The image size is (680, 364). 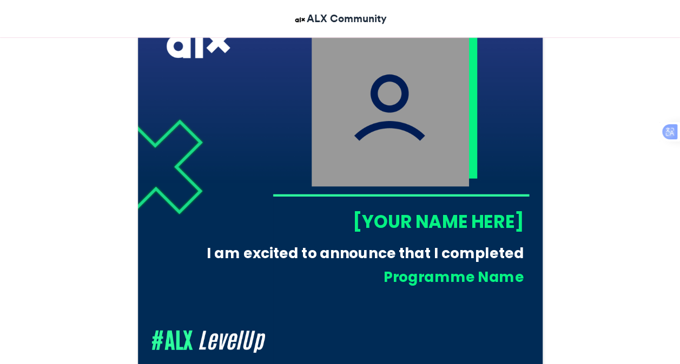 I want to click on img: ALX Community, so click(x=299, y=19).